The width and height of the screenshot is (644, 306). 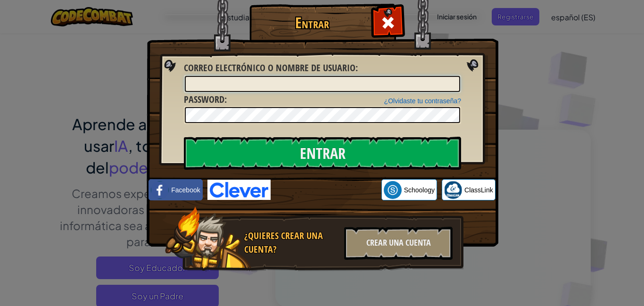 I want to click on span: Schoology, so click(x=419, y=190).